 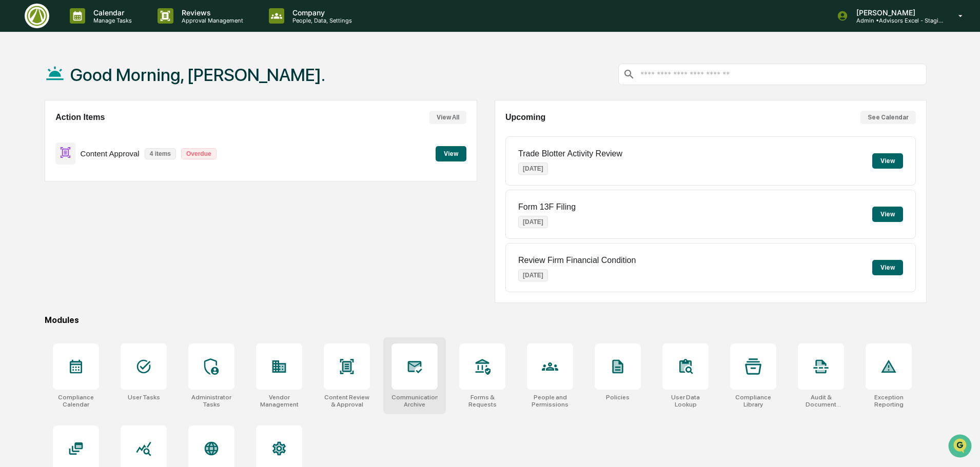 What do you see at coordinates (38, 234) in the screenshot?
I see `a: 🔎Data Lookup` at bounding box center [38, 234].